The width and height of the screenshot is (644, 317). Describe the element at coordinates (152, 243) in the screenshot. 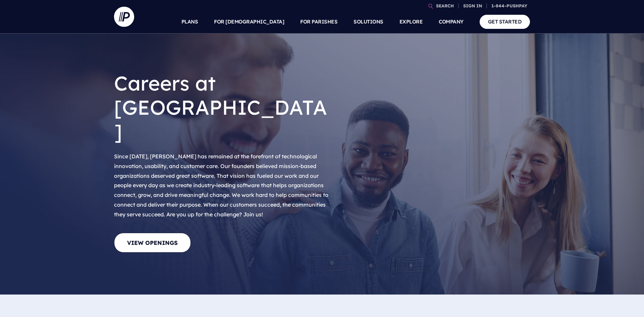

I see `a: View Openings` at that location.